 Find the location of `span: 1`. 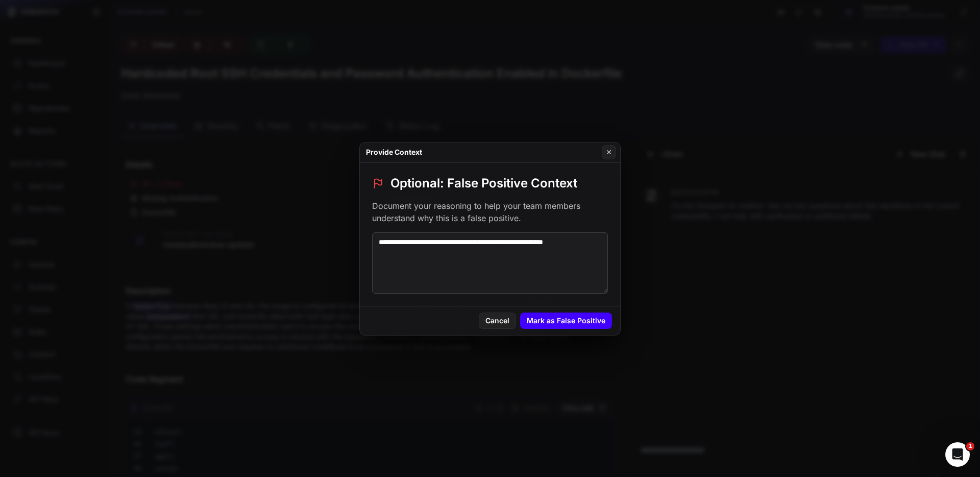

span: 1 is located at coordinates (971, 446).